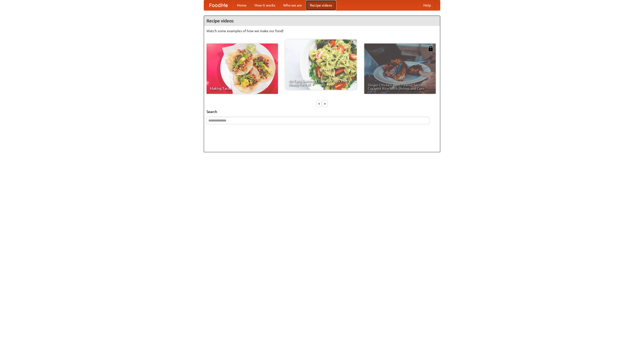 Image resolution: width=644 pixels, height=356 pixels. Describe the element at coordinates (427, 5) in the screenshot. I see `a: Help` at that location.